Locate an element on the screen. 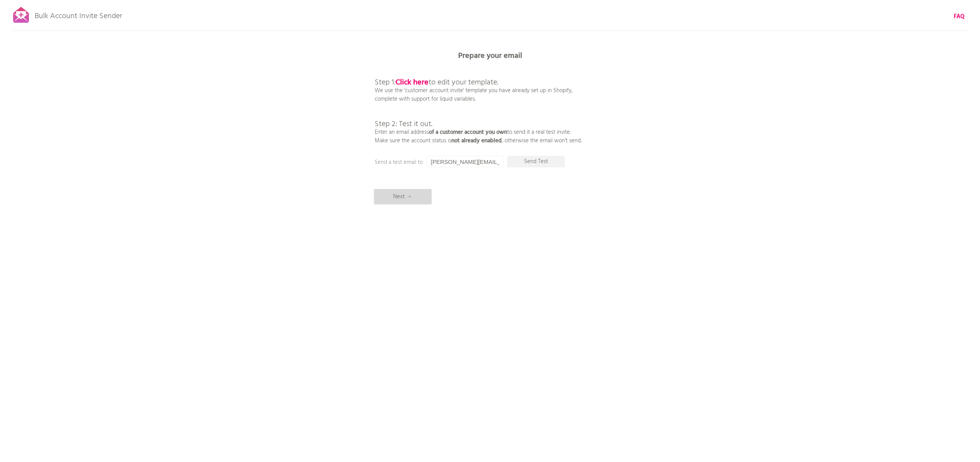  p: Send a test email to is located at coordinates (451, 162).